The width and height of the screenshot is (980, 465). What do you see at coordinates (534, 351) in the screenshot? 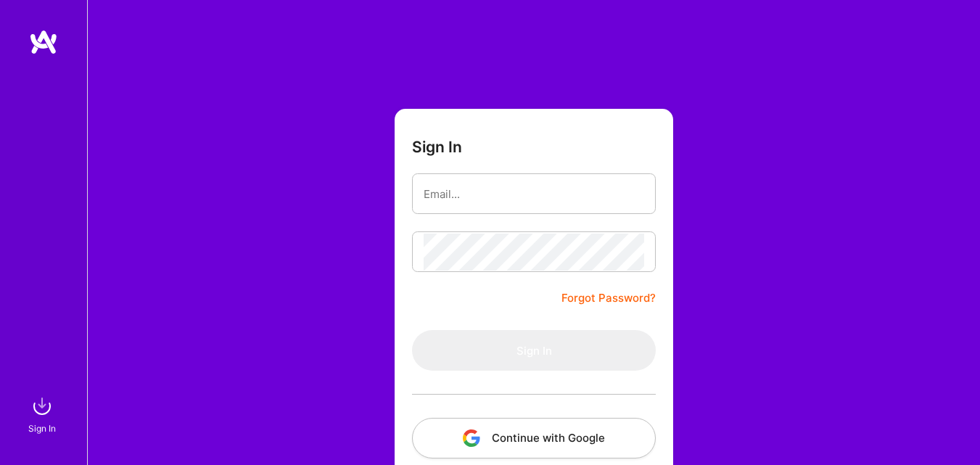
I see `button: Sign In` at bounding box center [534, 351].